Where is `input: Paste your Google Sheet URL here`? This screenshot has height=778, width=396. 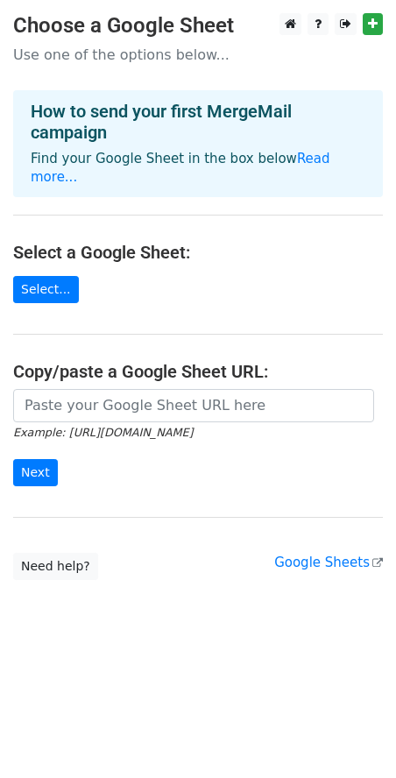
input: Paste your Google Sheet URL here is located at coordinates (194, 406).